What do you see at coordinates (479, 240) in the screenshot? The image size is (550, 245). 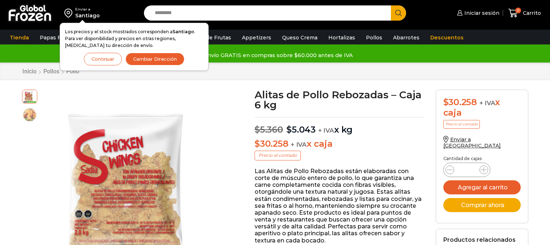 I see `h2: Productos relacionados` at bounding box center [479, 240].